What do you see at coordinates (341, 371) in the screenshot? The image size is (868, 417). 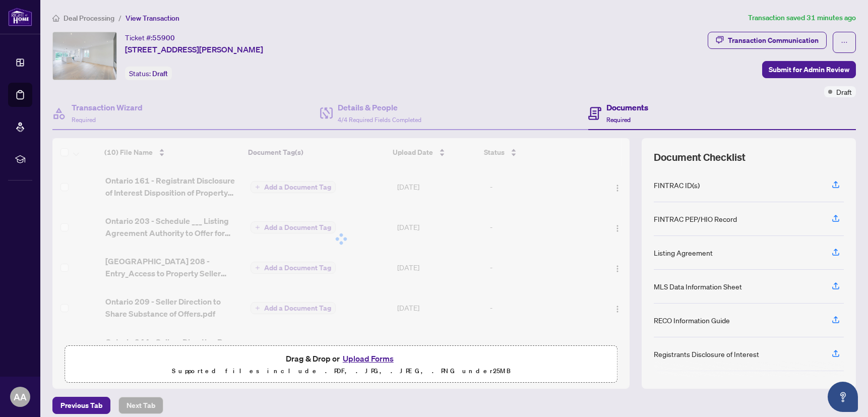 I see `p: Supported files include .PDF, .JPG, .JPEG, .PNG under 25 MB` at bounding box center [341, 371].